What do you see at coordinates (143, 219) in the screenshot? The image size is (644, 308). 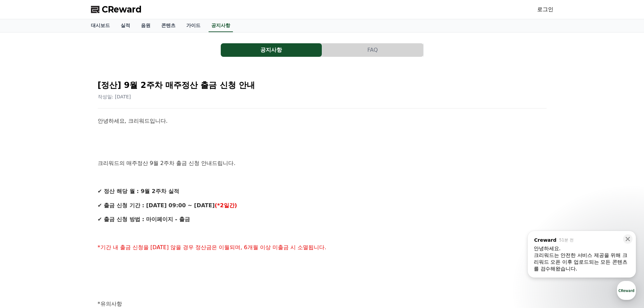 I see `strong: ✔ 출금 신청 방법 : 마이페이지 - 출금` at bounding box center [143, 219].